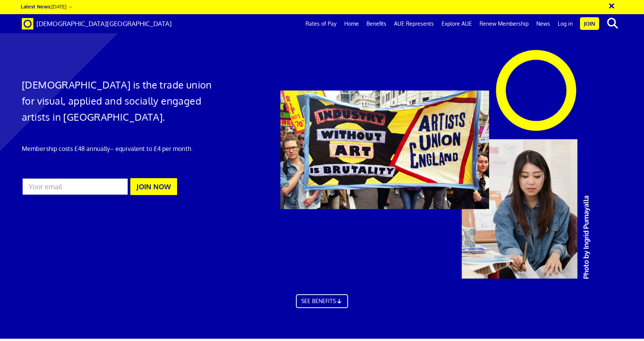  Describe the element at coordinates (322, 301) in the screenshot. I see `a: SEE BENEFITS` at that location.